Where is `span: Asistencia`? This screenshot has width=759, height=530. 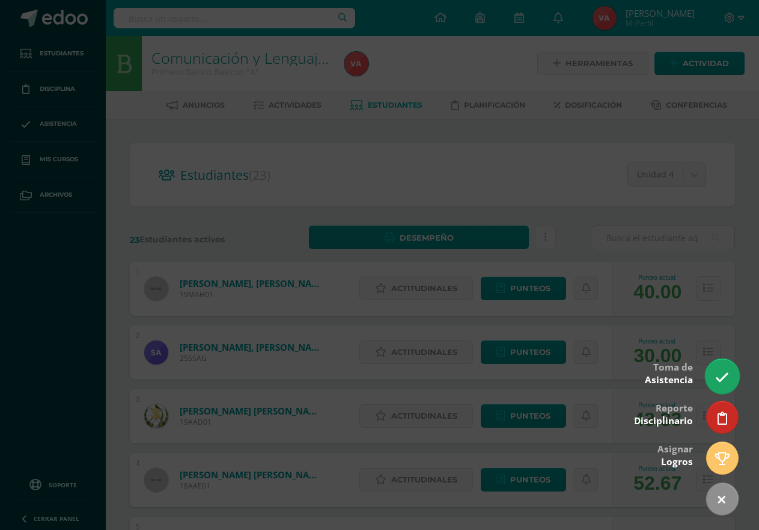
span: Asistencia is located at coordinates (669, 379).